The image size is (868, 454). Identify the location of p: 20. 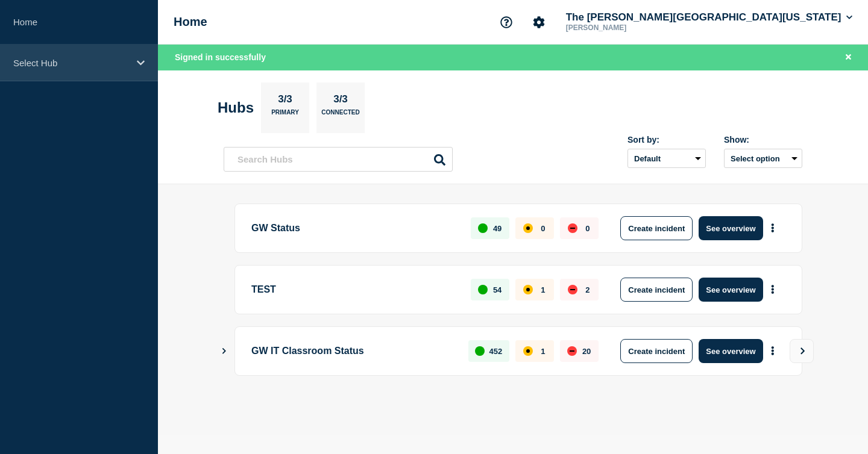
(586, 351).